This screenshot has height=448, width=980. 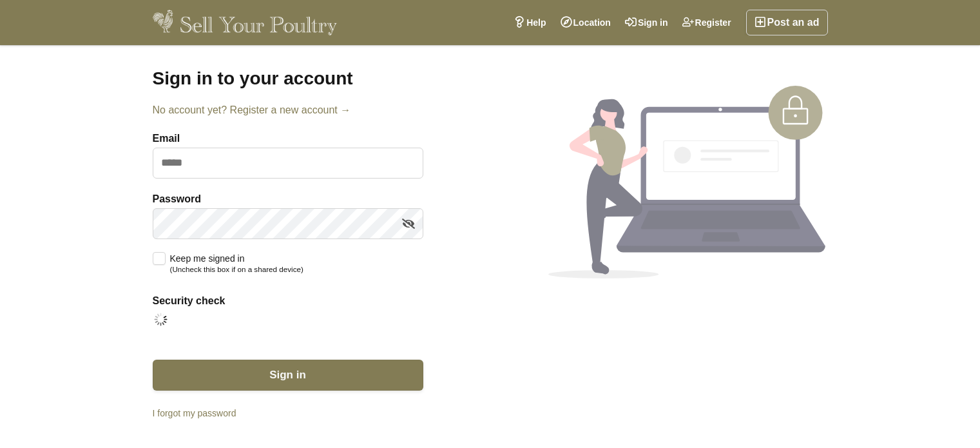 I want to click on span: Sign in, so click(x=288, y=375).